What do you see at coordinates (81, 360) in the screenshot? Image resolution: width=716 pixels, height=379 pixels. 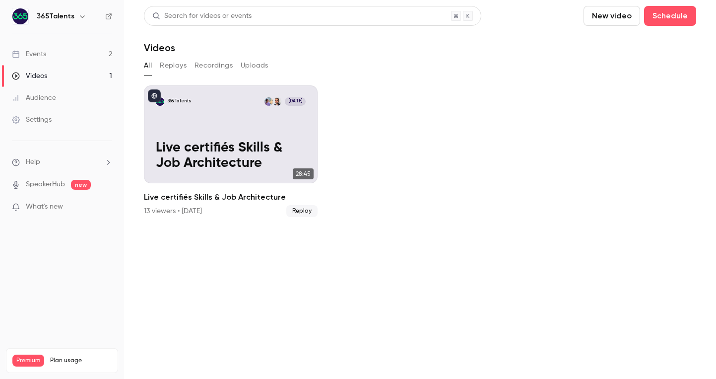 I see `span: Plan usage` at bounding box center [81, 360].